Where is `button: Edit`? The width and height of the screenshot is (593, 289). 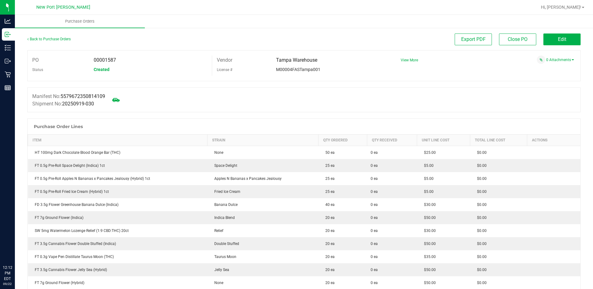 button: Edit is located at coordinates (562, 39).